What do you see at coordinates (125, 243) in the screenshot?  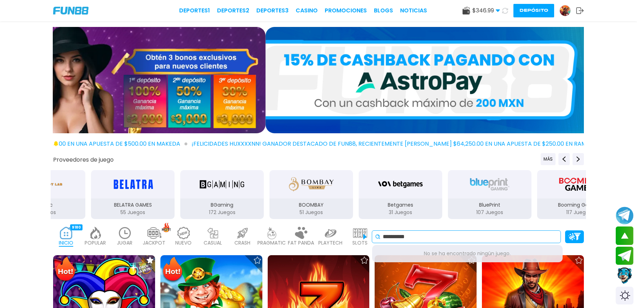 I see `p: JUGAR` at bounding box center [125, 243].